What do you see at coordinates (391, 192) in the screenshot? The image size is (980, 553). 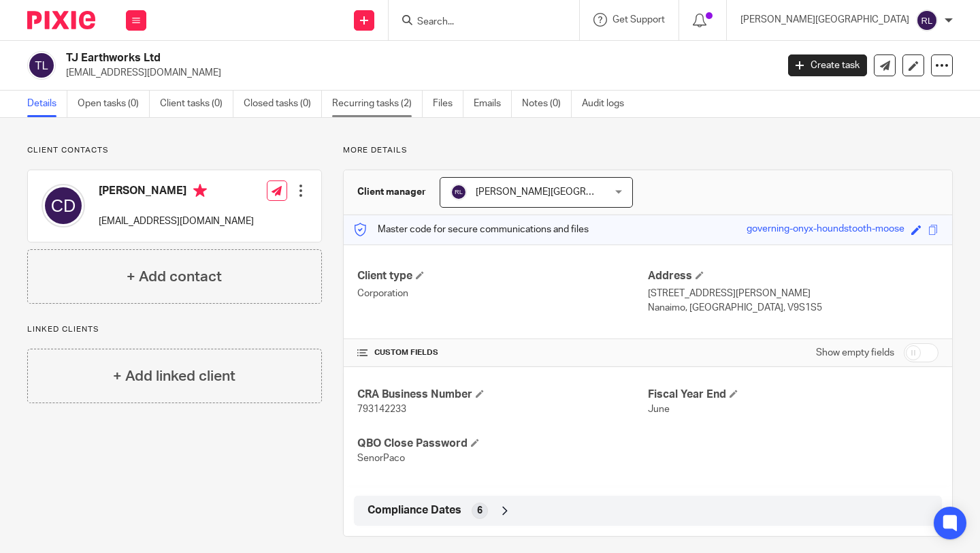 I see `h3: Client manager` at bounding box center [391, 192].